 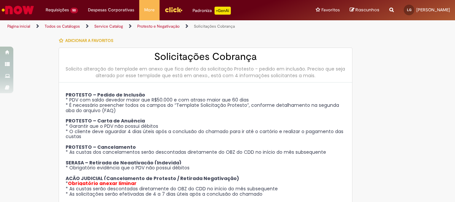 I want to click on span: Favoritos, so click(x=331, y=10).